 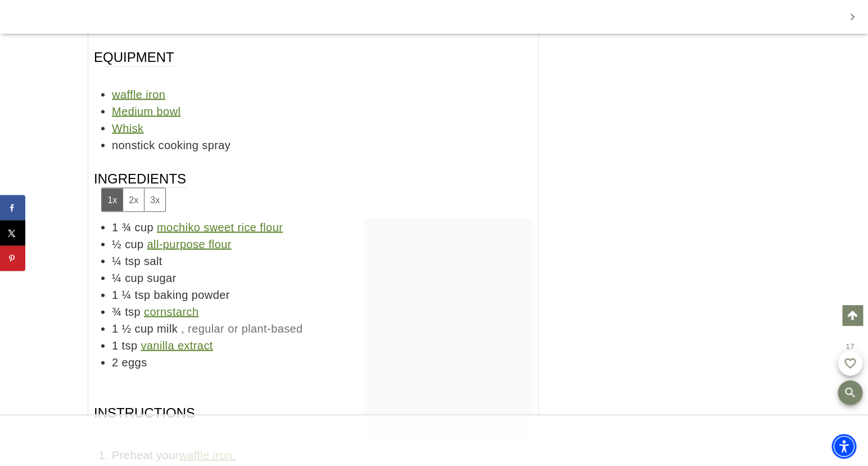 I want to click on span: Instructions, so click(x=145, y=421).